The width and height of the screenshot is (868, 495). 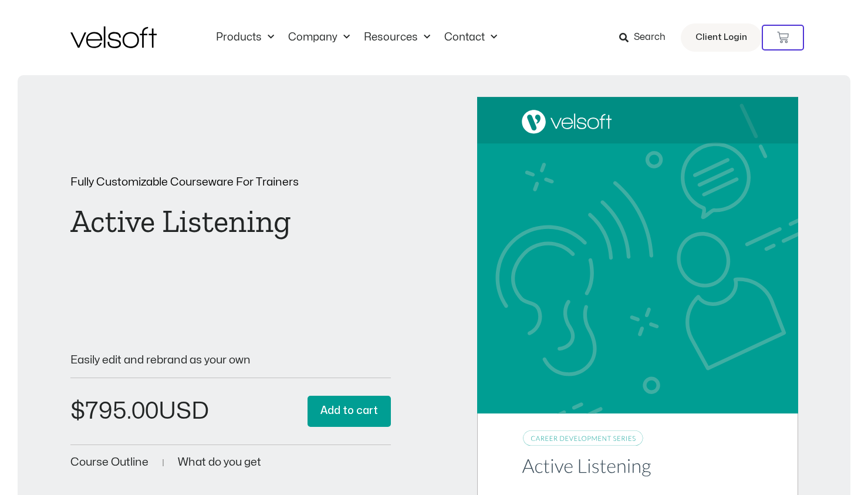 What do you see at coordinates (471, 37) in the screenshot?
I see `a: ContactMenu Toggle` at bounding box center [471, 37].